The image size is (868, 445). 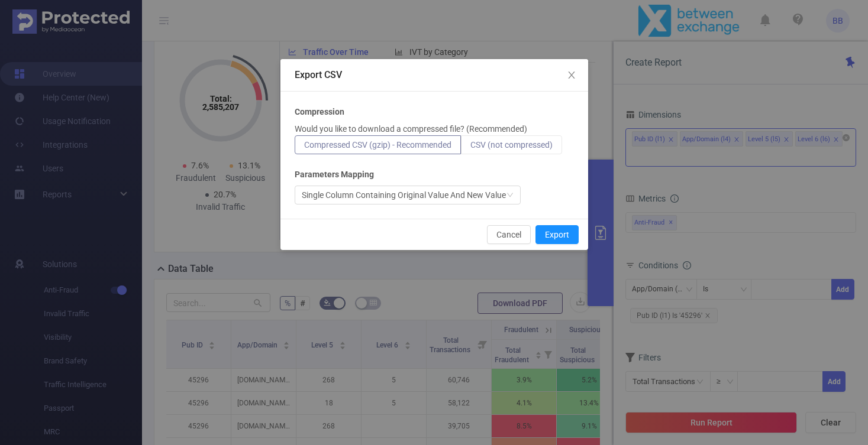 What do you see at coordinates (334, 174) in the screenshot?
I see `b: Parameters Mapping` at bounding box center [334, 174].